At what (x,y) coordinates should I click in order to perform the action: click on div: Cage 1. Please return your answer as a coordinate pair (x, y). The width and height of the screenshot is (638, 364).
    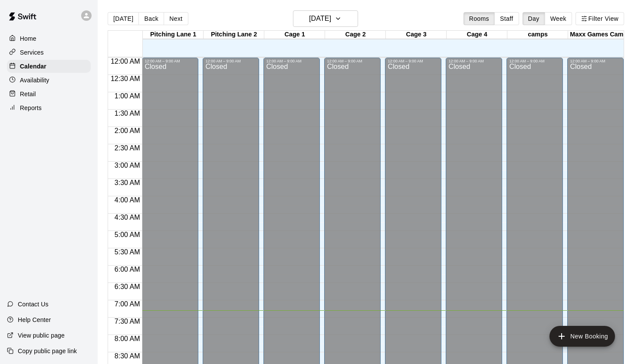
    Looking at the image, I should click on (295, 35).